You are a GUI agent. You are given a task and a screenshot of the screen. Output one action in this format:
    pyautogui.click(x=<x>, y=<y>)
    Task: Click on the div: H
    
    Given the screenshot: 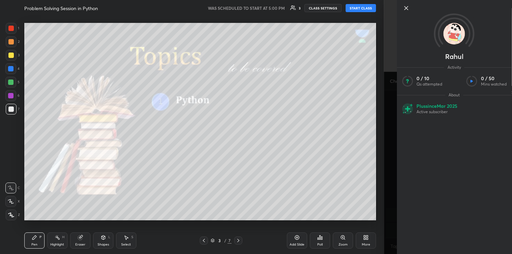 What is the action you would take?
    pyautogui.click(x=63, y=237)
    